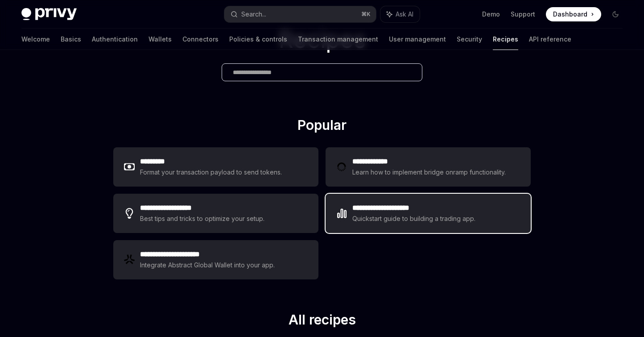 Image resolution: width=644 pixels, height=337 pixels. I want to click on div: Integrate Abstract Global Wallet into your app., so click(208, 265).